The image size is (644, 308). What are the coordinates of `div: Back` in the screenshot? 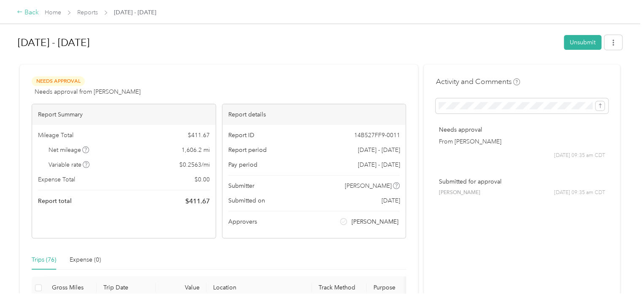 It's located at (28, 13).